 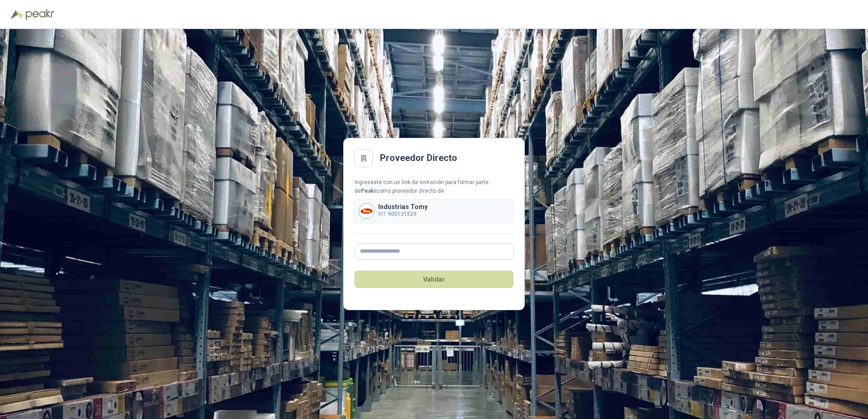 I want to click on img: Peakr, so click(x=40, y=14).